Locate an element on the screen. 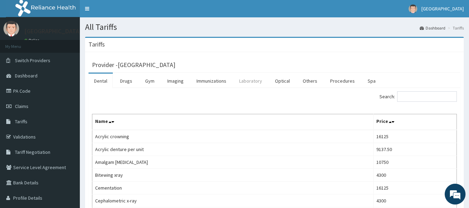 The image size is (469, 208). h3: Tariffs is located at coordinates (96, 44).